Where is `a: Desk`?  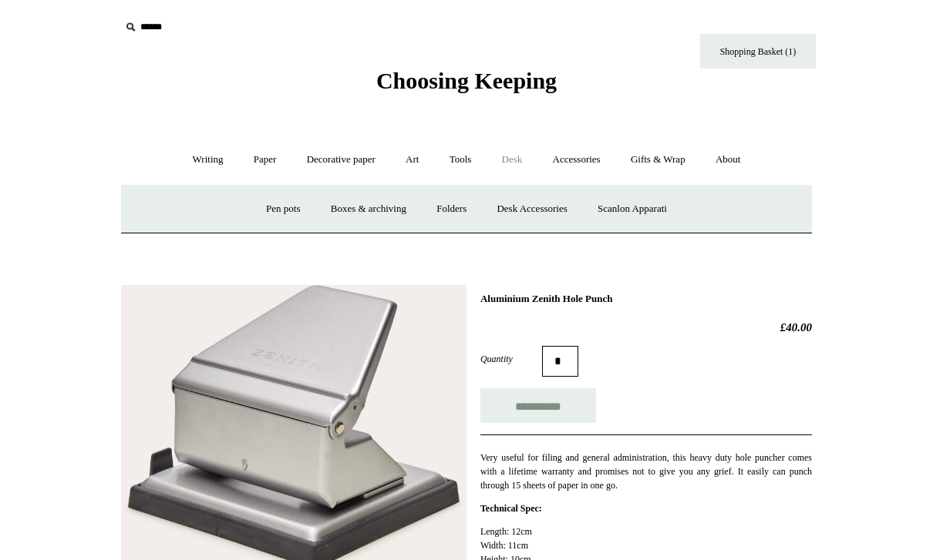 a: Desk is located at coordinates (512, 159).